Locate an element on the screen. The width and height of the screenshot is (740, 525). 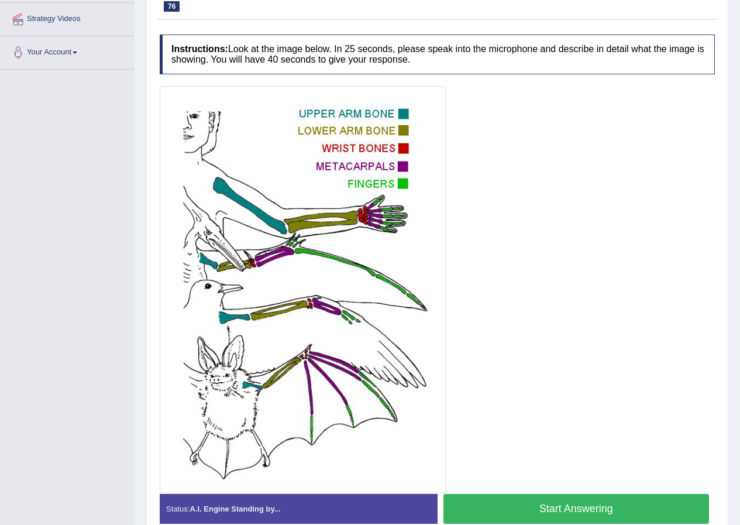
a: Strategy Videos is located at coordinates (67, 18).